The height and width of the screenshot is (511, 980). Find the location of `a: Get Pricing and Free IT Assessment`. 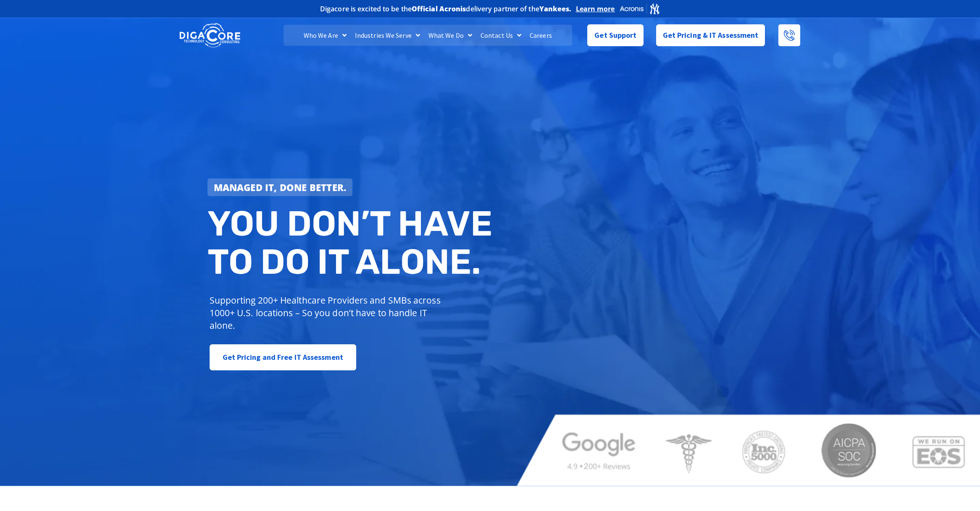

a: Get Pricing and Free IT Assessment is located at coordinates (282, 358).